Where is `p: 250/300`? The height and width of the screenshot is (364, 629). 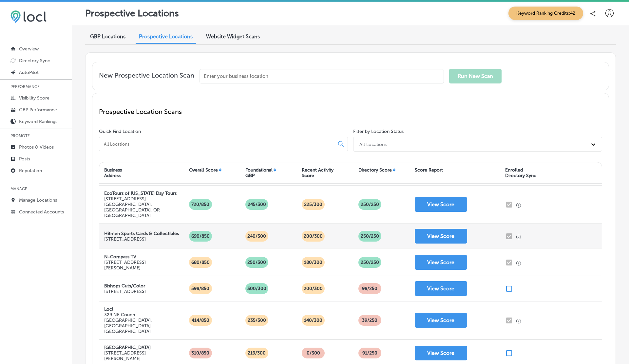 p: 250/300 is located at coordinates (256, 262).